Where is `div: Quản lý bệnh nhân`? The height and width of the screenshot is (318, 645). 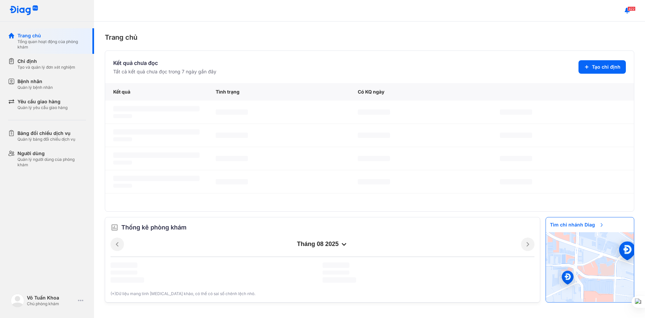
div: Quản lý bệnh nhân is located at coordinates (35, 87).